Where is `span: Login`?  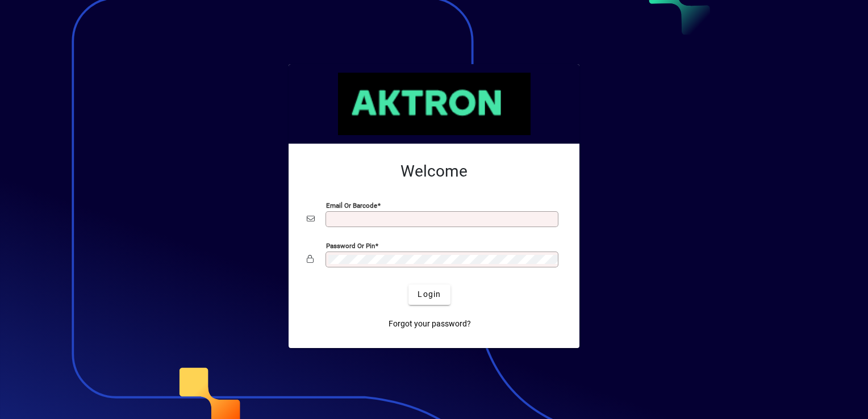 span: Login is located at coordinates (429, 294).